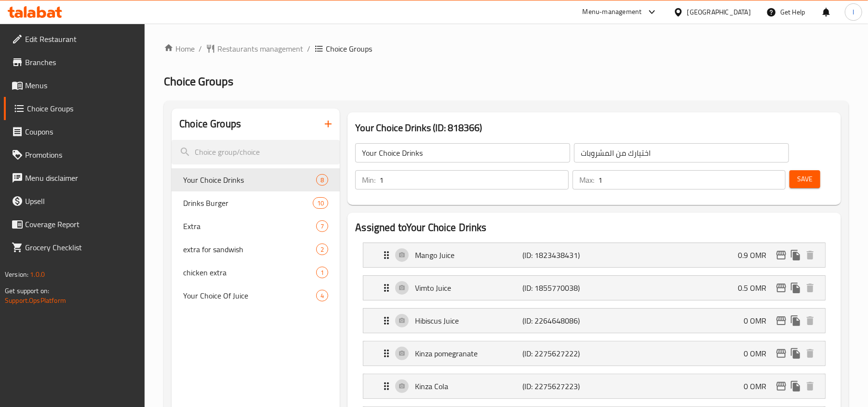  I want to click on span: Version:, so click(17, 275).